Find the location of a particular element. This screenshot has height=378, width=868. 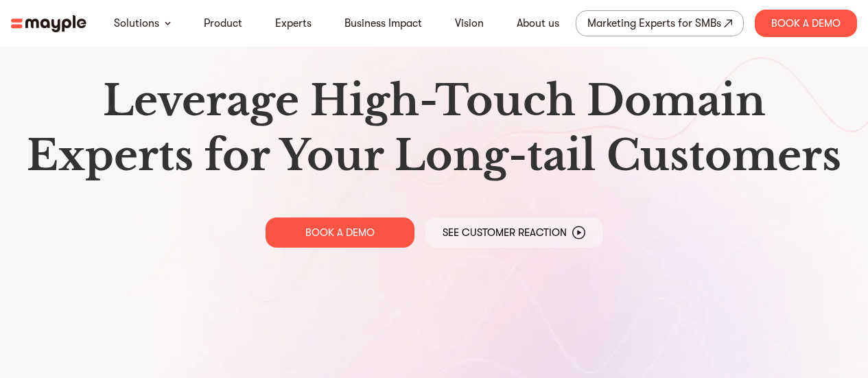

a: Experts is located at coordinates (293, 24).